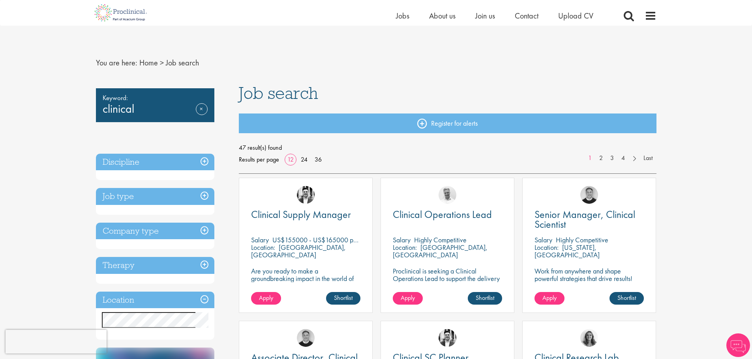 This screenshot has height=359, width=752. What do you see at coordinates (325, 240) in the screenshot?
I see `p: US$155000 - US$165000 per annum` at bounding box center [325, 240].